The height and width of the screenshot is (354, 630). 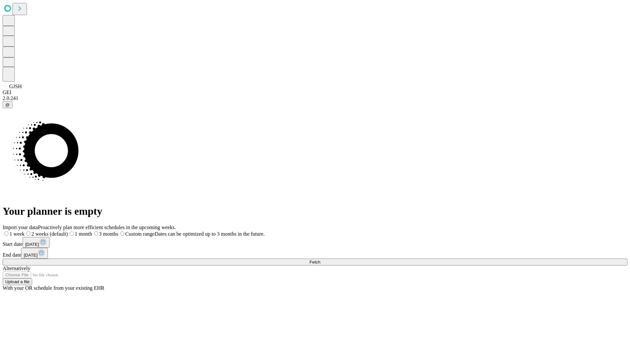 What do you see at coordinates (20, 227) in the screenshot?
I see `span: Import your data` at bounding box center [20, 227].